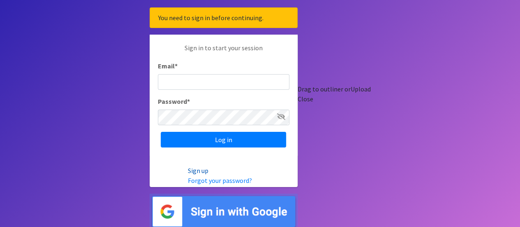  I want to click on div: Drag to outliner or, so click(334, 89).